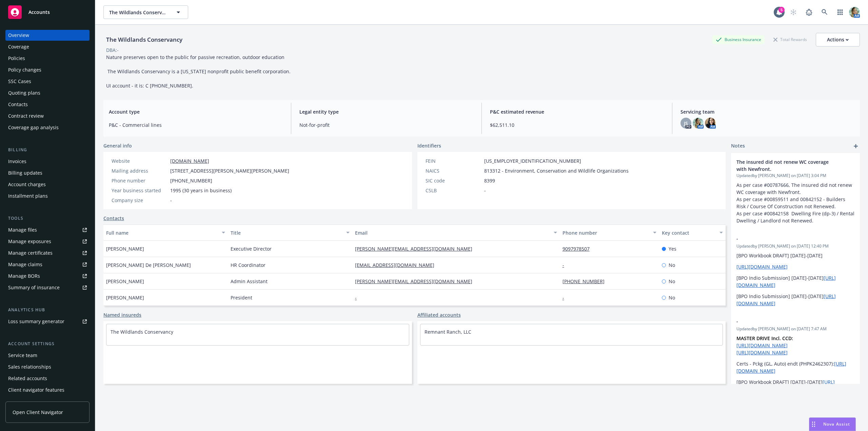 Image resolution: width=868 pixels, height=431 pixels. Describe the element at coordinates (610, 233) in the screenshot. I see `button: Phone number` at that location.